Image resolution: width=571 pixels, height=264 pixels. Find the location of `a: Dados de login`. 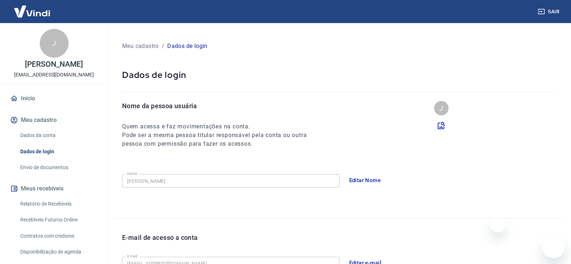

a: Dados de login is located at coordinates (58, 152).